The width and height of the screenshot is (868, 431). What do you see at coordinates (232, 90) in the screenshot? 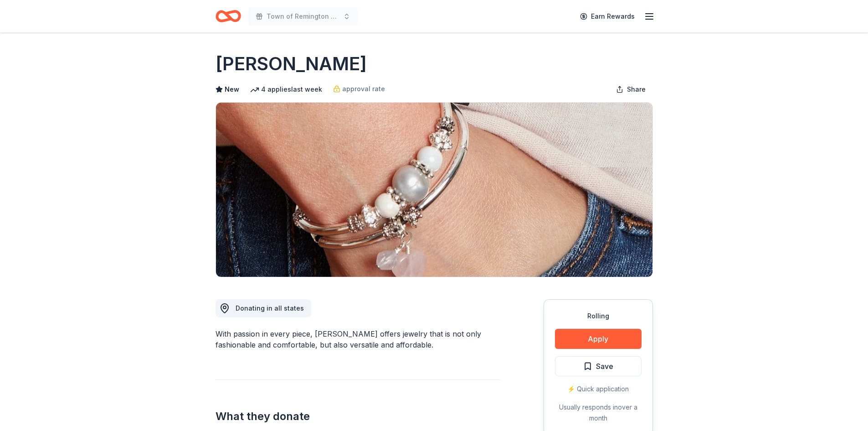
I see `span: New` at bounding box center [232, 90].